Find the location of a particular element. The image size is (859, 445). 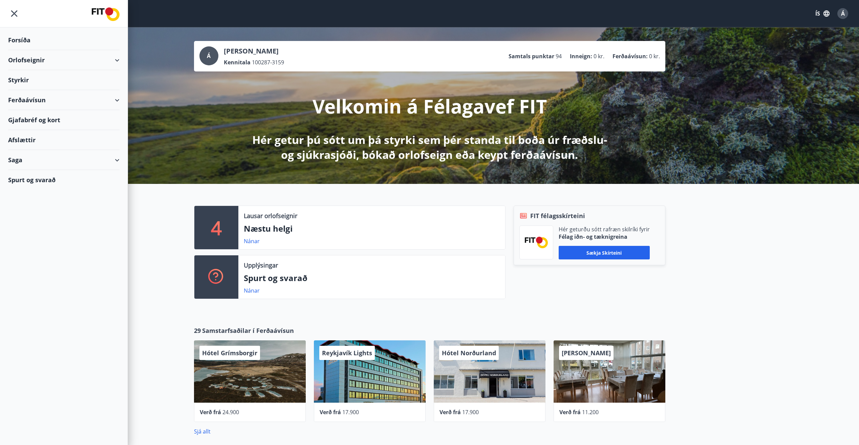

p: Samtals punktar is located at coordinates (531, 56).